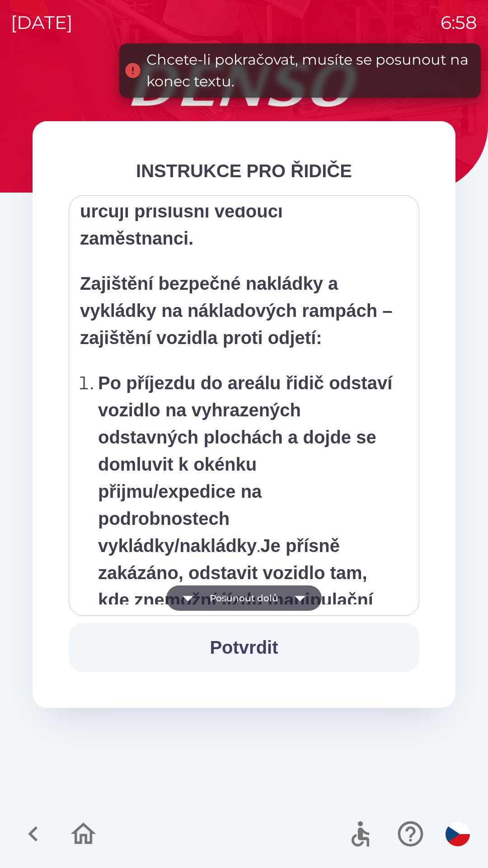 The width and height of the screenshot is (488, 868). I want to click on strong: Po příjezdu do areálu řidič odstaví vozidlo na vyhrazených odstavných plochách a dojde se domluvi..., so click(245, 464).